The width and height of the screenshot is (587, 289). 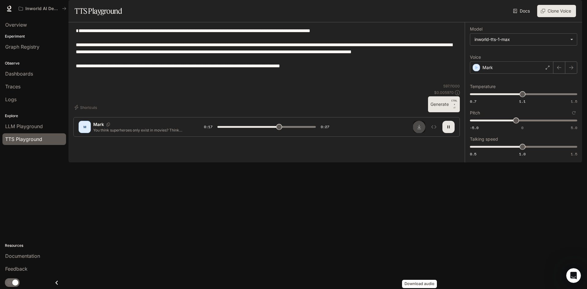 I want to click on button: Copy Voice ID, so click(x=108, y=125).